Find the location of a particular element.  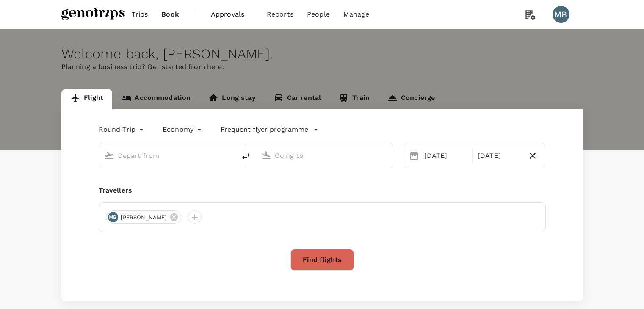

div: Travellers is located at coordinates (322, 191).